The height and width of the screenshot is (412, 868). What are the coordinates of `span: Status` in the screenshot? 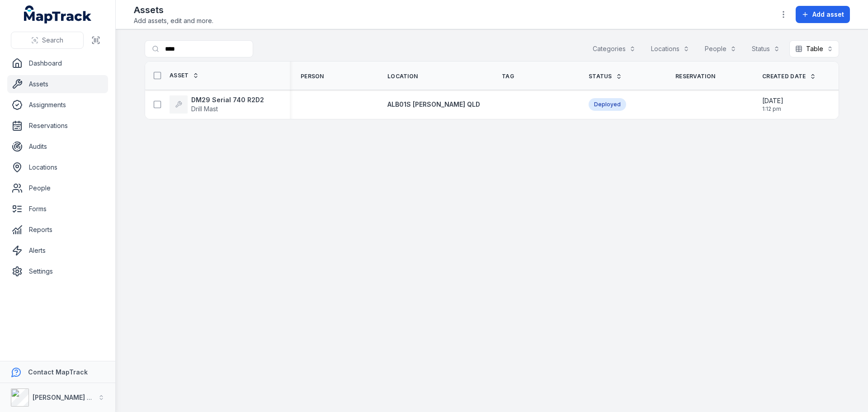 It's located at (600, 76).